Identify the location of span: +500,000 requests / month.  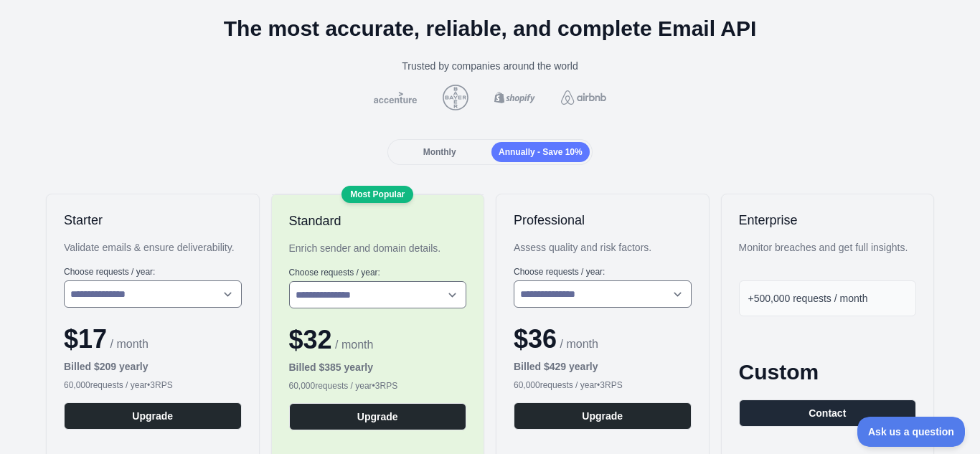
(807, 298).